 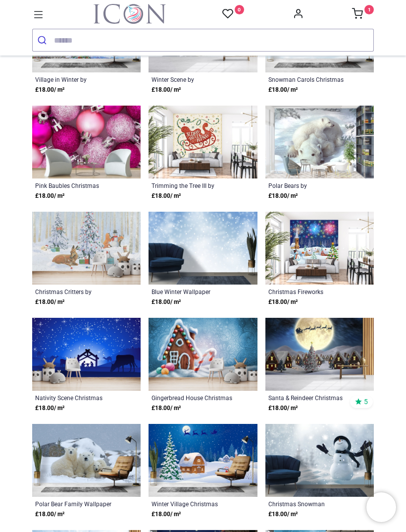 I want to click on div: Snowman Carols Christmas Wallpaper, so click(x=309, y=79).